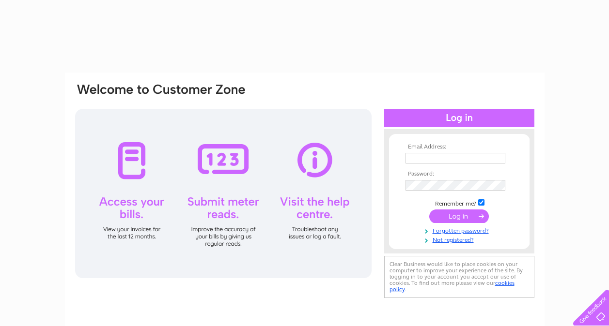 The width and height of the screenshot is (609, 326). Describe the element at coordinates (459, 147) in the screenshot. I see `th: Email Address:` at that location.